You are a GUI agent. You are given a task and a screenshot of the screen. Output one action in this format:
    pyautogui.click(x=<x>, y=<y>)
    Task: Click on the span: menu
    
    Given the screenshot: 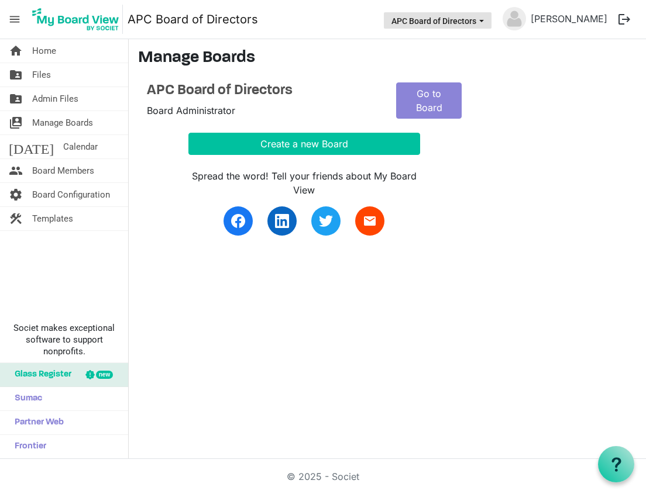 What is the action you would take?
    pyautogui.click(x=15, y=19)
    